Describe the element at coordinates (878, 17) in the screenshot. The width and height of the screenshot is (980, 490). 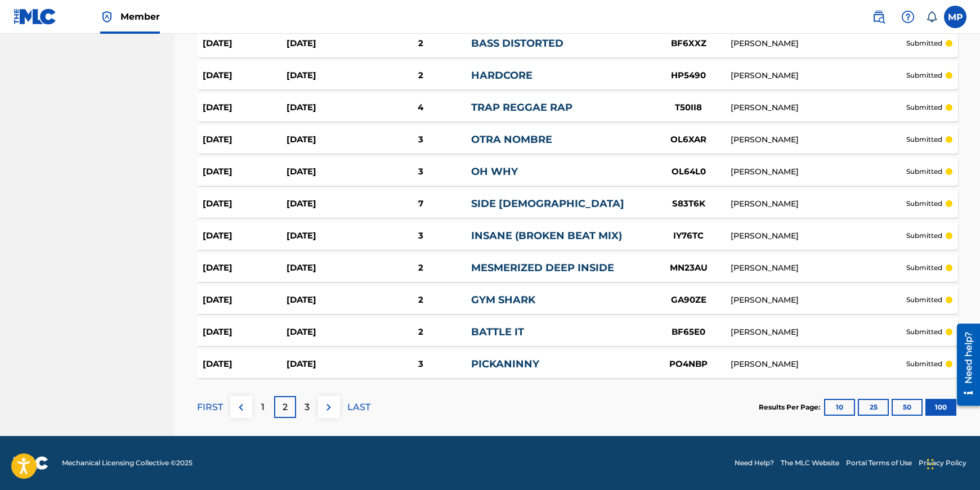
I see `img: search` at that location.